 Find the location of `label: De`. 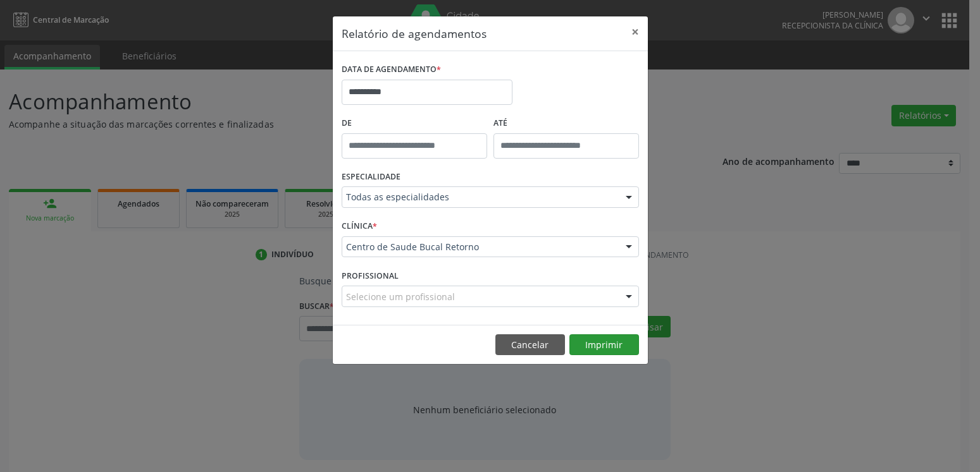

label: De is located at coordinates (414, 123).